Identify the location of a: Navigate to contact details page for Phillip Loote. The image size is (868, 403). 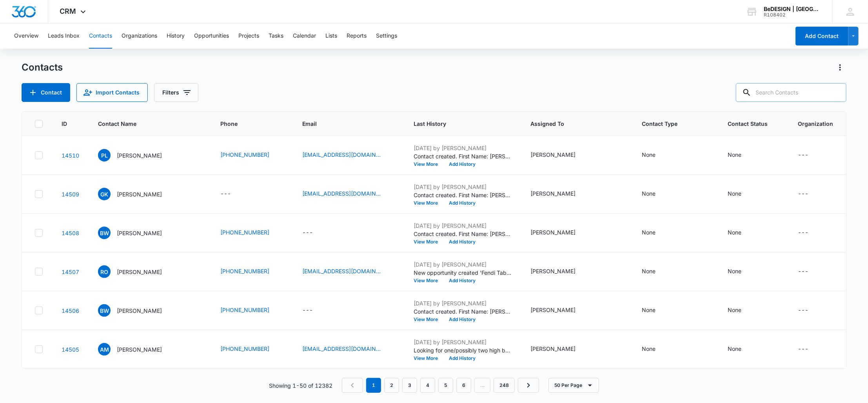
(70, 155).